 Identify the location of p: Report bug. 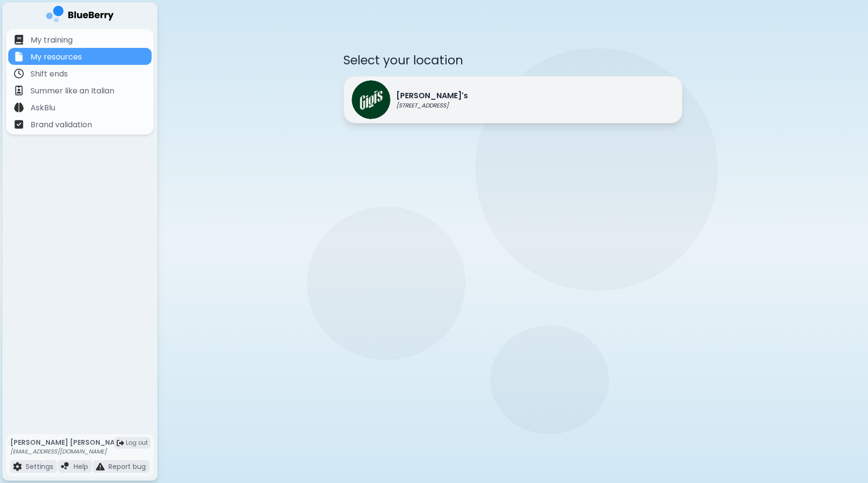
(127, 466).